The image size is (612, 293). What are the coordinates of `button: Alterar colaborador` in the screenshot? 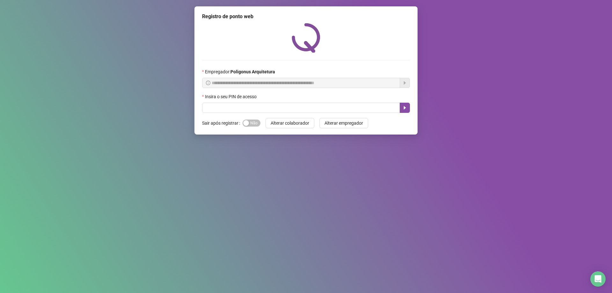 It's located at (290, 123).